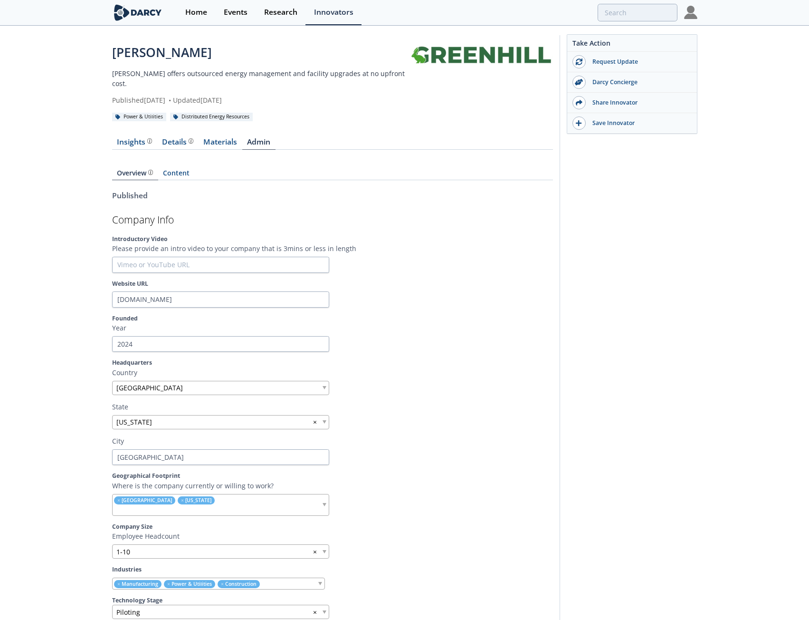 The width and height of the screenshot is (809, 620). I want to click on p: City, so click(333, 440).